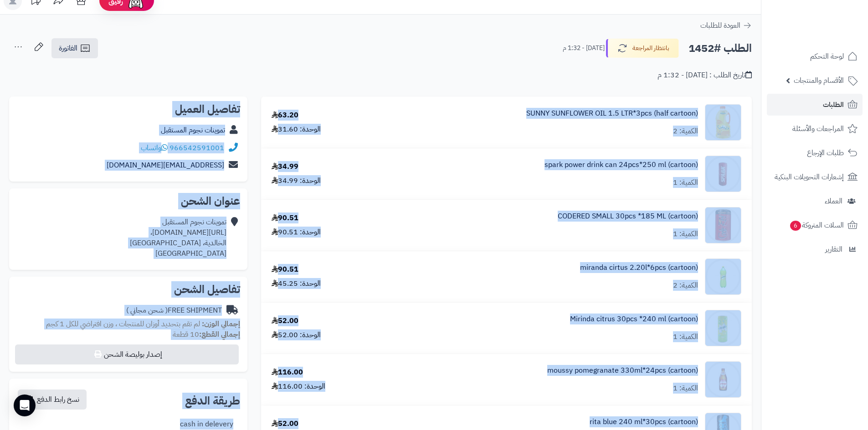 This screenshot has height=430, width=868. Describe the element at coordinates (299, 386) in the screenshot. I see `div: الوحدة: 116.00` at that location.